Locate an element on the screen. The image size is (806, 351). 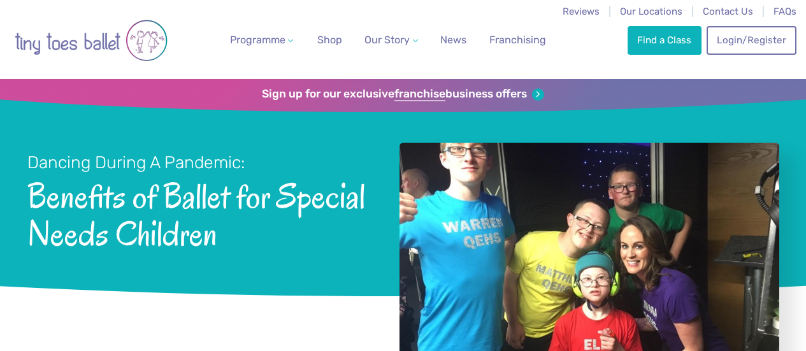
a: News is located at coordinates (453, 40).